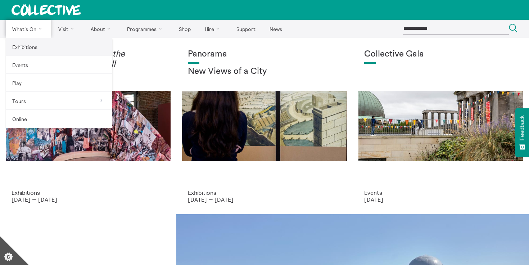 The height and width of the screenshot is (265, 529). Describe the element at coordinates (441, 193) in the screenshot. I see `p: Events` at that location.